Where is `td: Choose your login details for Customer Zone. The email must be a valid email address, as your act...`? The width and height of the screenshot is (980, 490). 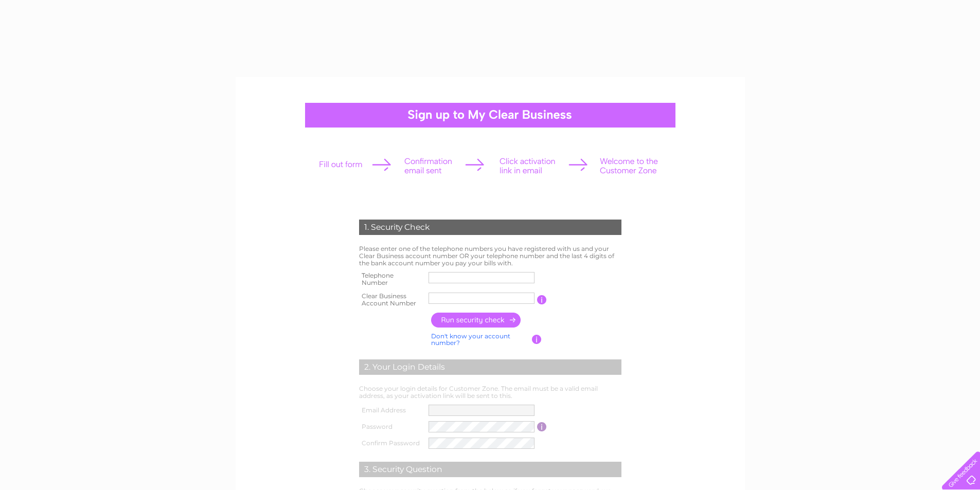 td: Choose your login details for Customer Zone. The email must be a valid email address, as your act... is located at coordinates (490, 392).